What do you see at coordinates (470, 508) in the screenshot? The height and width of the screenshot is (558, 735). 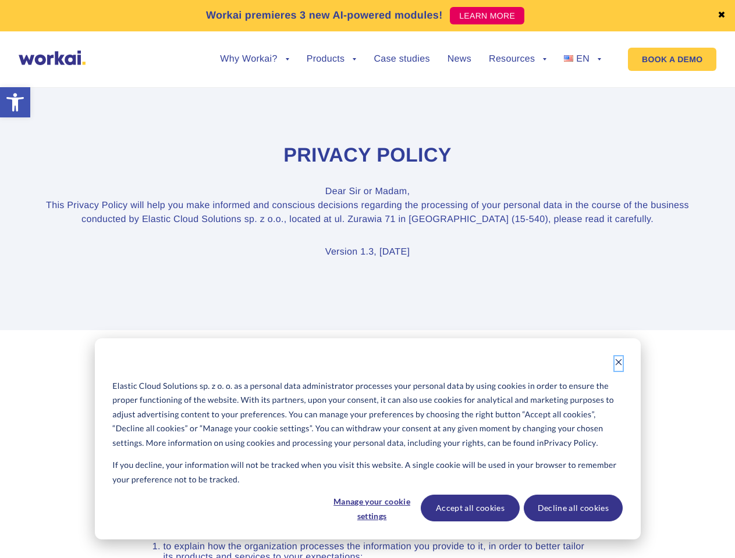 I see `button: Accept all cookies` at bounding box center [470, 508].